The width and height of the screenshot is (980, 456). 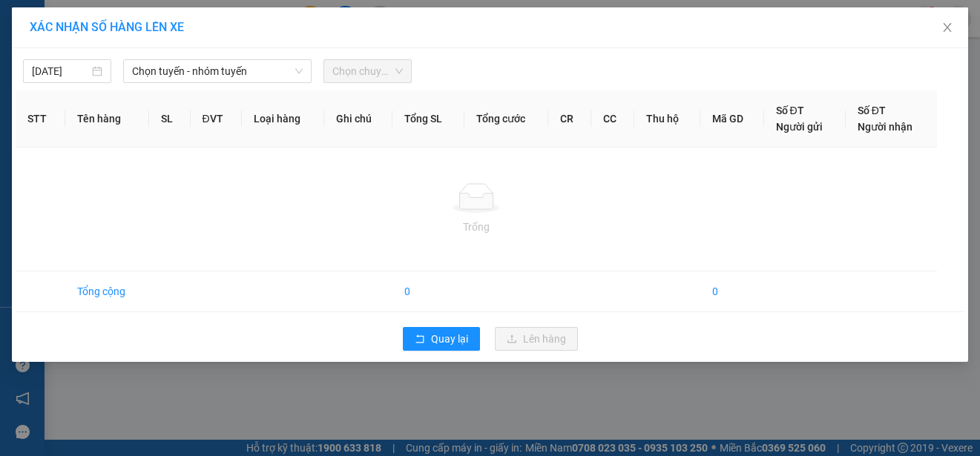 What do you see at coordinates (217, 71) in the screenshot?
I see `span: Chọn tuyến - nhóm tuyến` at bounding box center [217, 71].